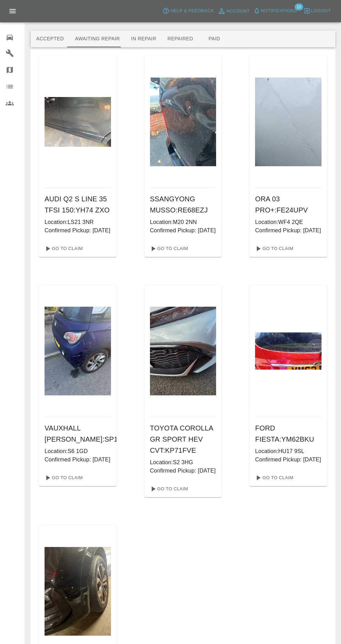 The width and height of the screenshot is (341, 644). I want to click on span: Notifications, so click(279, 11).